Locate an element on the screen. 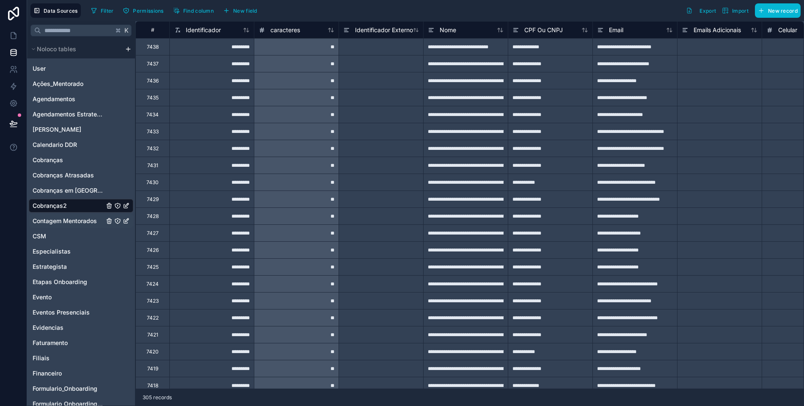 The height and width of the screenshot is (406, 804). div: 7435 is located at coordinates (153, 98).